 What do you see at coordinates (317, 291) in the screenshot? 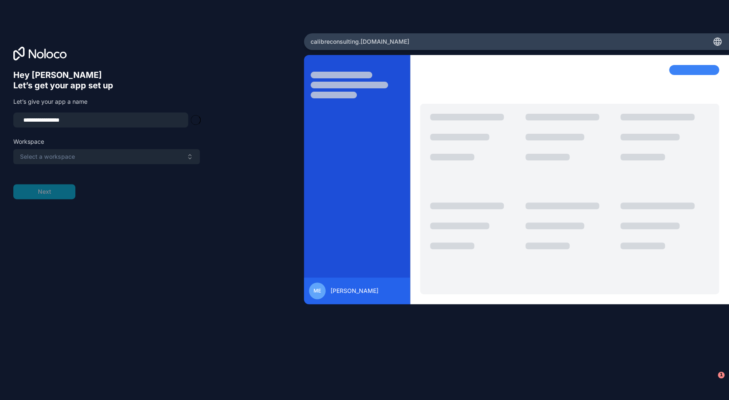
I see `span: ME` at bounding box center [317, 291].